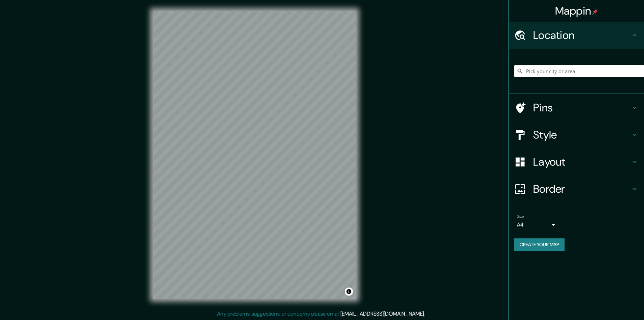 This screenshot has width=644, height=320. What do you see at coordinates (520, 216) in the screenshot?
I see `label: Size` at bounding box center [520, 216].